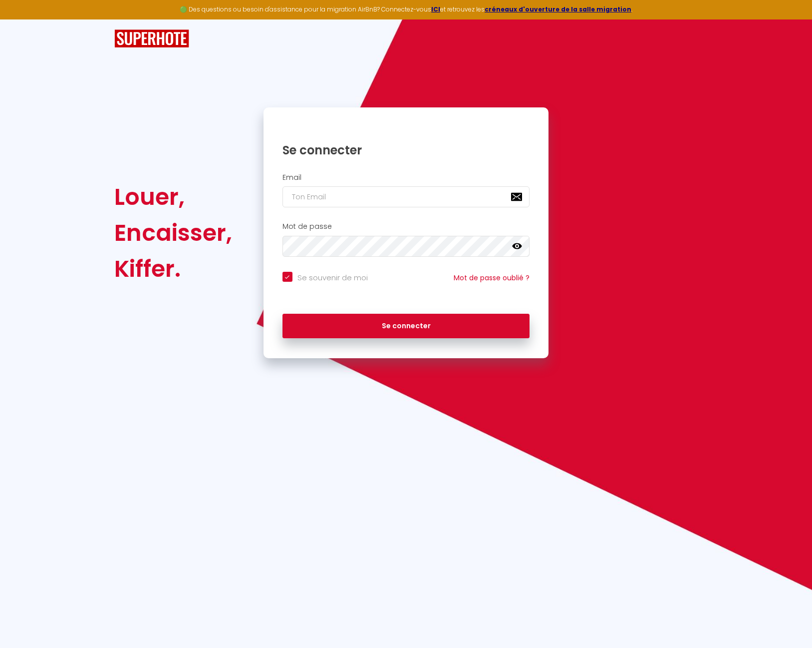 The width and height of the screenshot is (812, 648). What do you see at coordinates (406, 150) in the screenshot?
I see `h1: Se connecter` at bounding box center [406, 150].